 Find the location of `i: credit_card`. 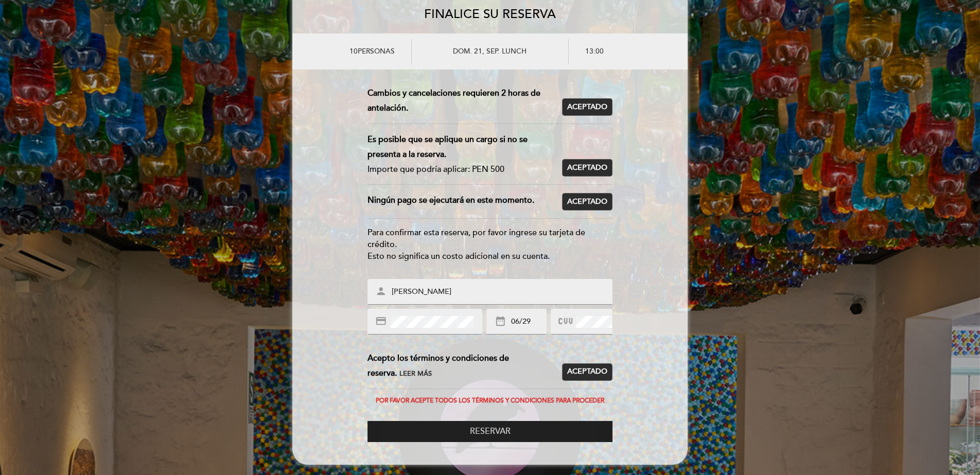

i: credit_card is located at coordinates (381, 321).